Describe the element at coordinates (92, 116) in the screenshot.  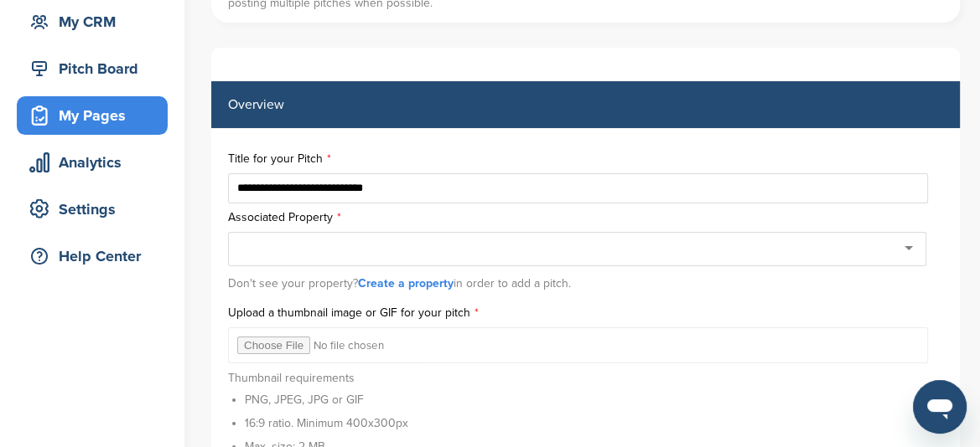
I see `a: My Pages` at that location.